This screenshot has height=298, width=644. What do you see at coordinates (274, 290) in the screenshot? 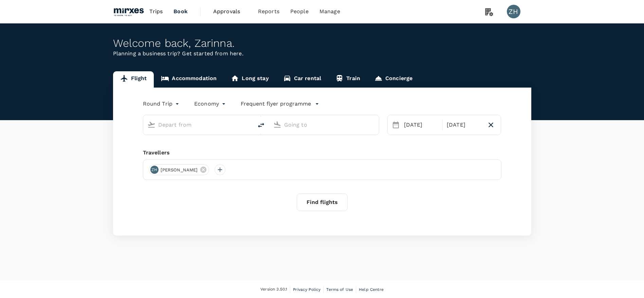
I see `span: Version 3.50.1` at bounding box center [274, 290].